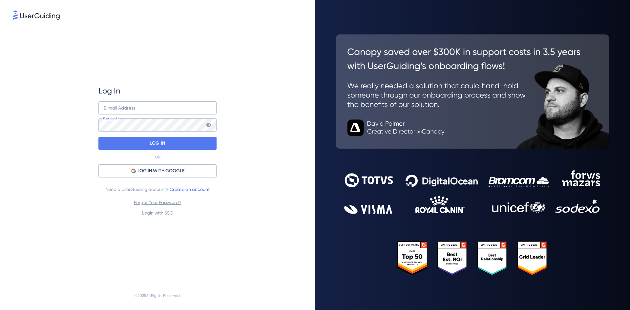 The width and height of the screenshot is (630, 310). Describe the element at coordinates (109, 91) in the screenshot. I see `span: Log In` at that location.